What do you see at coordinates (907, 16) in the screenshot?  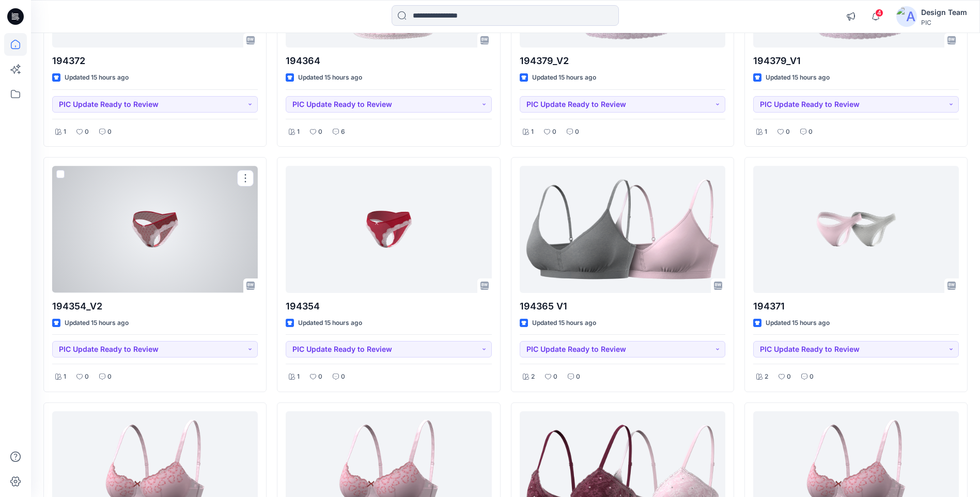 I see `img: avatar` at bounding box center [907, 16].